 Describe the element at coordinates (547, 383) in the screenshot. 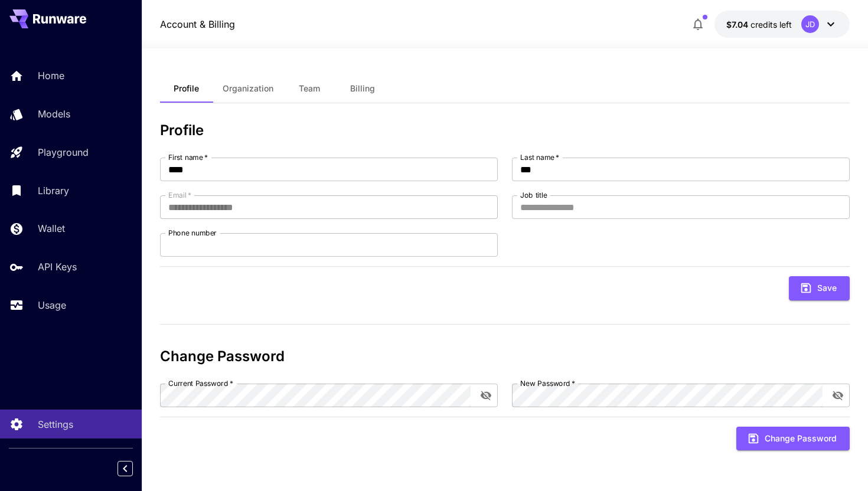

I see `label: New Password` at that location.